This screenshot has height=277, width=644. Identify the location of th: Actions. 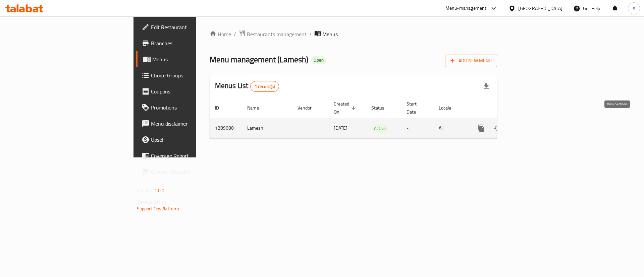
(506, 108).